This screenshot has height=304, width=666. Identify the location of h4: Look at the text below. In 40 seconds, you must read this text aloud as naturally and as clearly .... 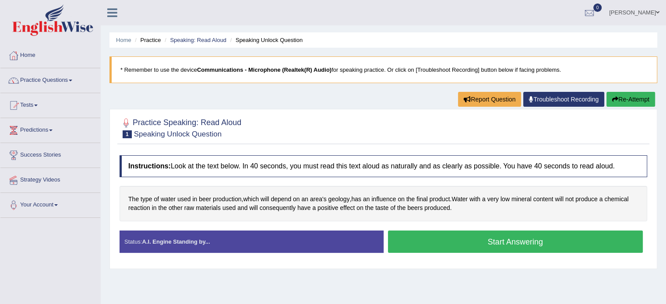
(383, 166).